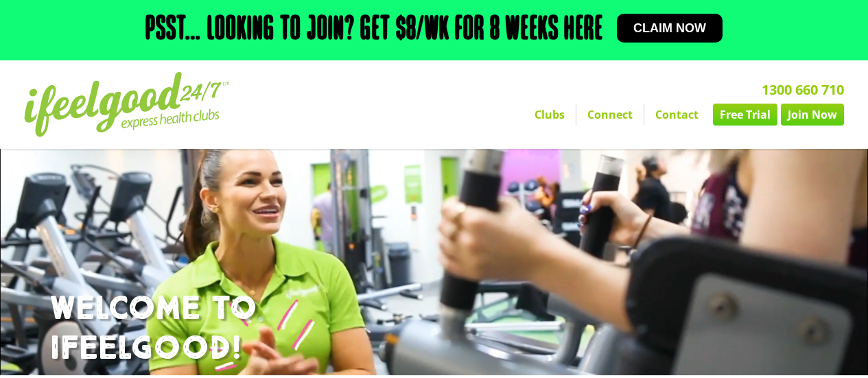  What do you see at coordinates (374, 30) in the screenshot?
I see `h2: Psst… Looking to join? Get $8/wk for 8 weeks here` at bounding box center [374, 30].